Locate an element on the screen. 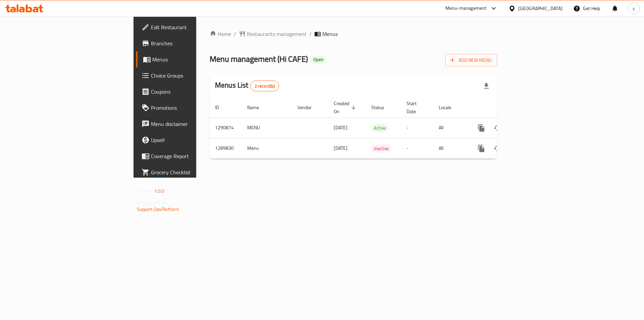 The width and height of the screenshot is (644, 320). span: Menu management ( Hi CAFE ) is located at coordinates (259, 59).